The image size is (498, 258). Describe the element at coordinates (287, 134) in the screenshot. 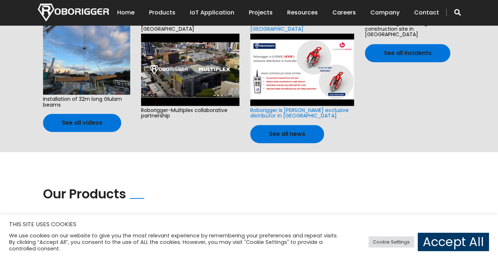

I see `a: See all news` at that location.